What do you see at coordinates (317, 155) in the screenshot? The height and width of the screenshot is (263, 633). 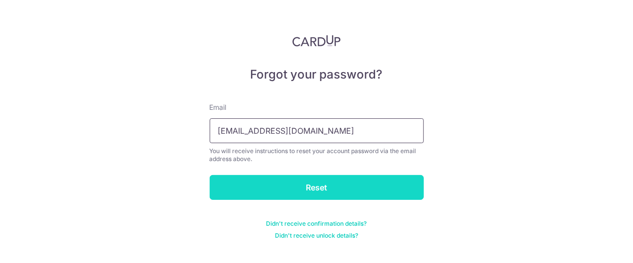 I see `div: You will receive instructions to reset your account password via the email address above.` at bounding box center [317, 155].